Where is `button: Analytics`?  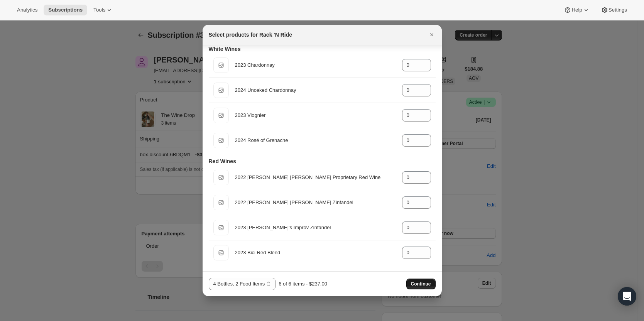 button: Analytics is located at coordinates (27, 10).